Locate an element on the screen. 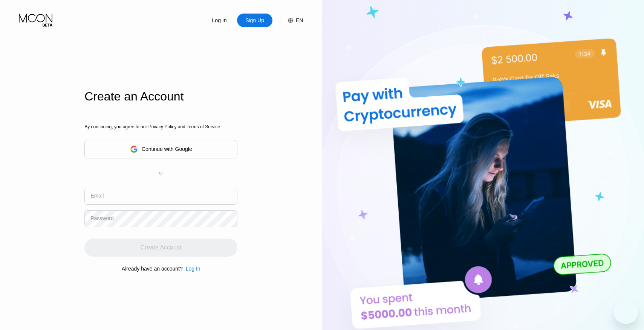  div: Sign Up is located at coordinates (255, 21).